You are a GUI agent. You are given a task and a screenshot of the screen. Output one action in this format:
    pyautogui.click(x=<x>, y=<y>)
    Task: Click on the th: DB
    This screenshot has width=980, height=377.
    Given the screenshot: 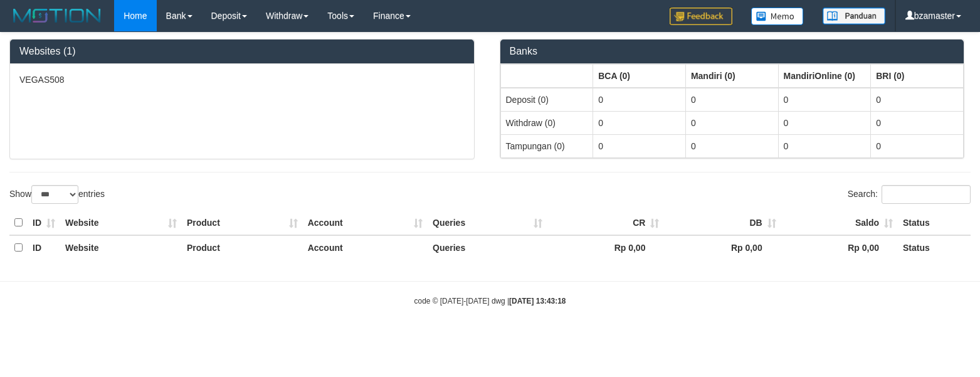 What is the action you would take?
    pyautogui.click(x=722, y=223)
    